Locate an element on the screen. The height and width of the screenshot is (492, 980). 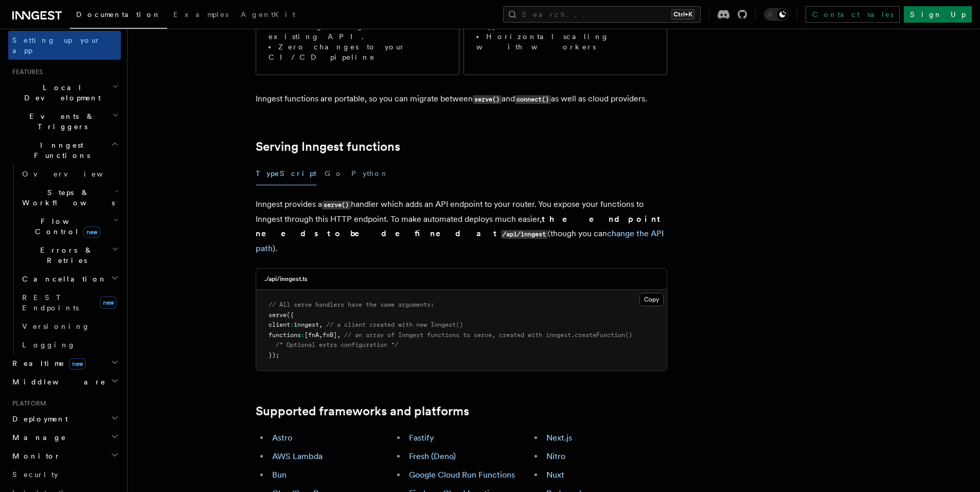
span: /* Optional extra configuration */ is located at coordinates (337, 345).